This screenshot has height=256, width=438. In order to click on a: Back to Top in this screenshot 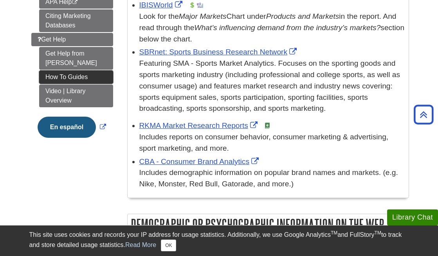, I will do `click(423, 114)`.